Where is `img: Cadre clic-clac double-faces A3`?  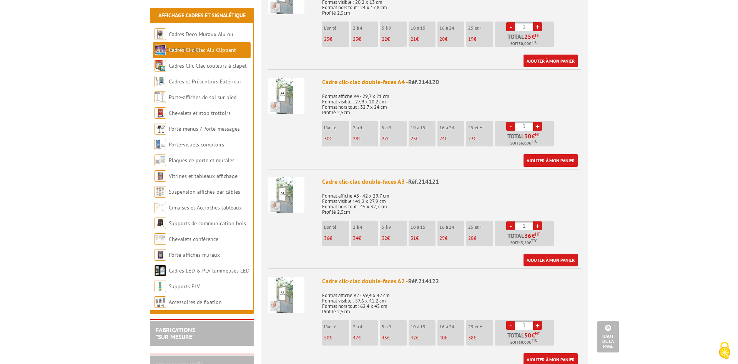 img: Cadre clic-clac double-faces A3 is located at coordinates (286, 195).